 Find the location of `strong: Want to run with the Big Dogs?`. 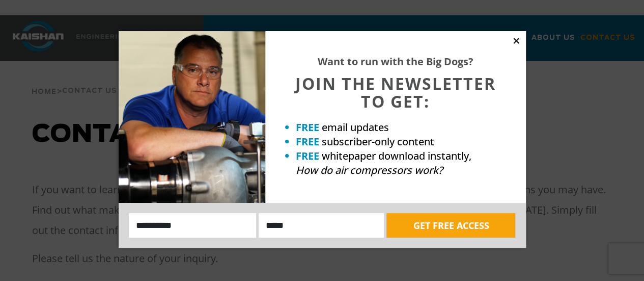

strong: Want to run with the Big Dogs? is located at coordinates (396, 61).